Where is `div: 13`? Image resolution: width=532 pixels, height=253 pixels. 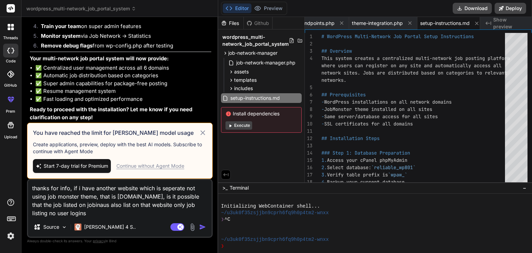
div: 13 is located at coordinates (308, 145).